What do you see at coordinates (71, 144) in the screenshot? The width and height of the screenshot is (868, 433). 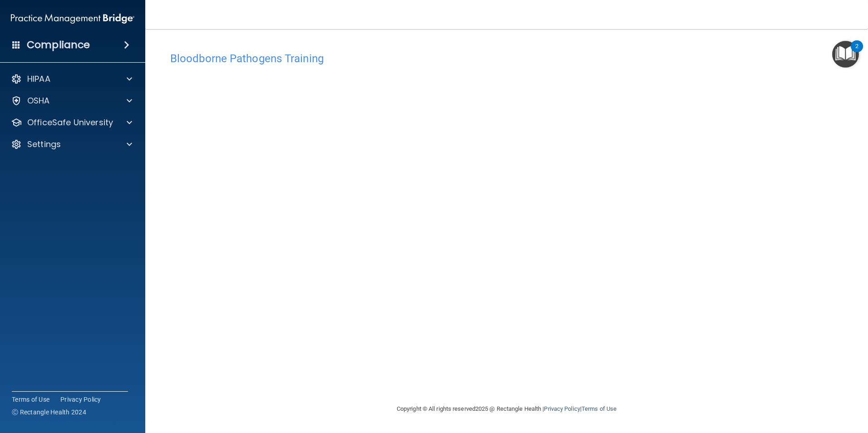 I see `a: Settings` at bounding box center [71, 144].